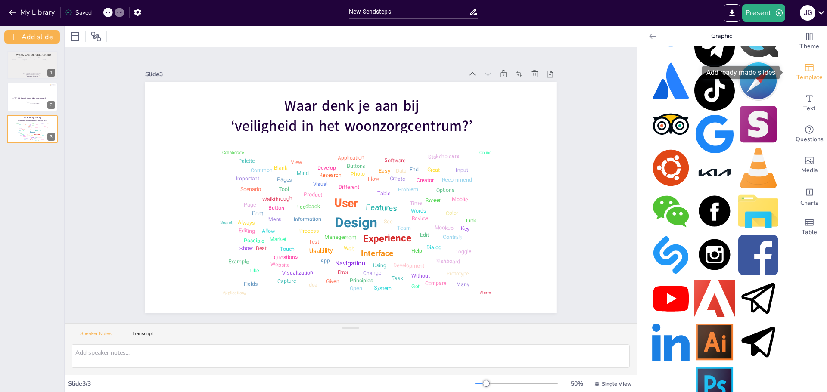 The height and width of the screenshot is (392, 827). Describe the element at coordinates (321, 251) in the screenshot. I see `div: Usability` at that location.